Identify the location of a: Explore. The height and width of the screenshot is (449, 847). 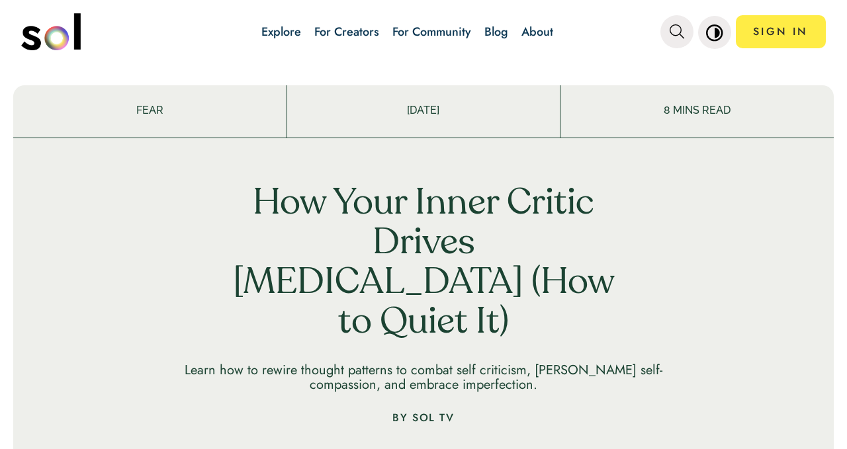
(281, 32).